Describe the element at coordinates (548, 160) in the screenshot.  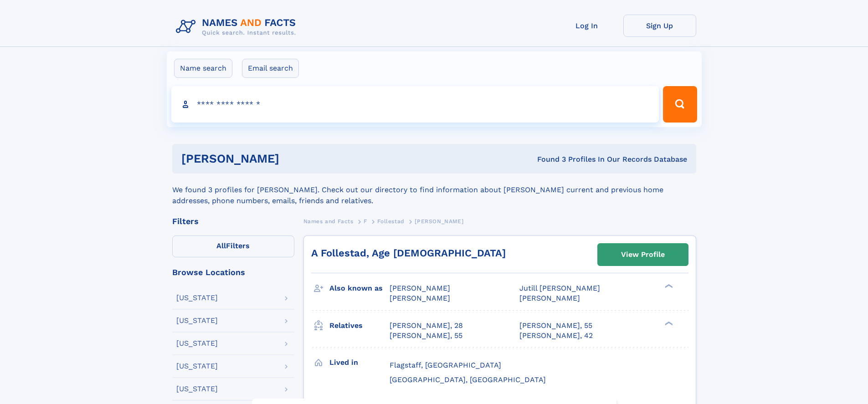
I see `div: Found 3 Profiles In Our Records Database` at that location.